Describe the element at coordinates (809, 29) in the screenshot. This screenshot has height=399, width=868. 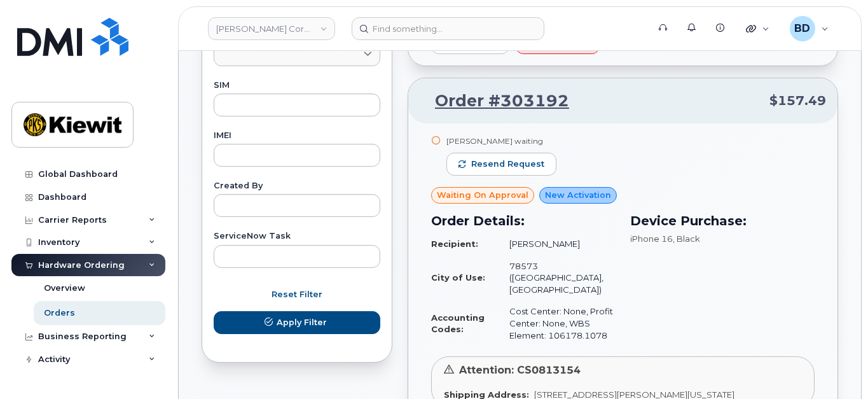
I see `div: Barbara Dye` at that location.